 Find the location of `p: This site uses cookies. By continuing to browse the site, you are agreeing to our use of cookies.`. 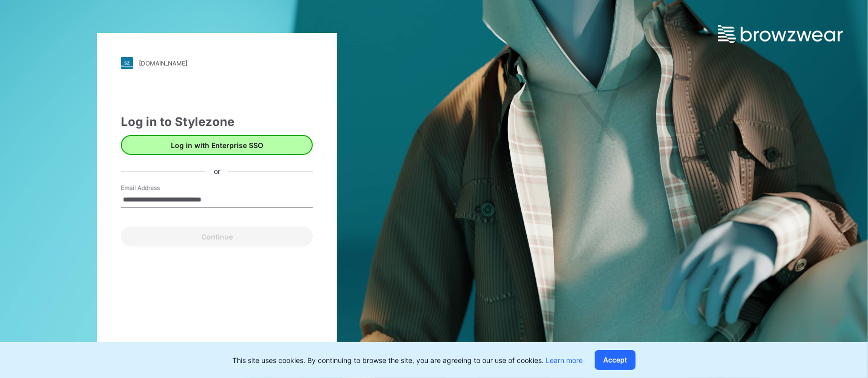

p: This site uses cookies. By continuing to browse the site, you are agreeing to our use of cookies. is located at coordinates (407, 360).